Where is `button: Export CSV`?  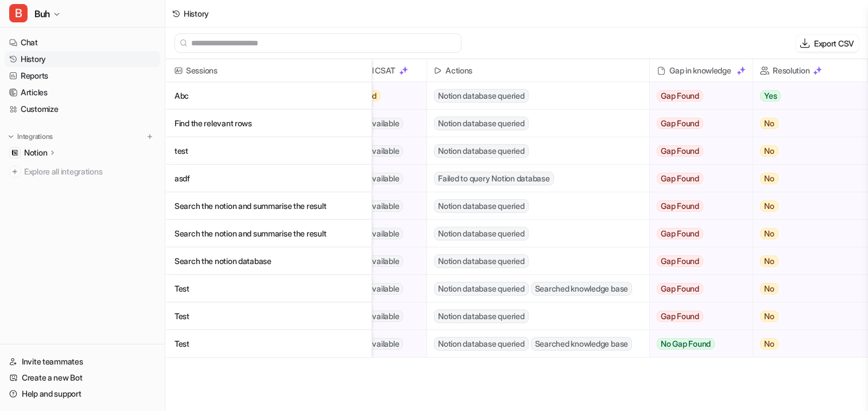
button: Export CSV is located at coordinates (828, 43).